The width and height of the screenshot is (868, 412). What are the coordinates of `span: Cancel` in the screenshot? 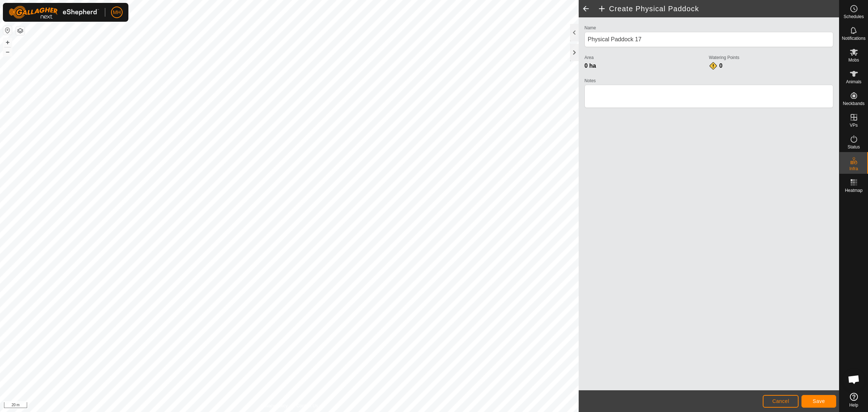 It's located at (781, 401).